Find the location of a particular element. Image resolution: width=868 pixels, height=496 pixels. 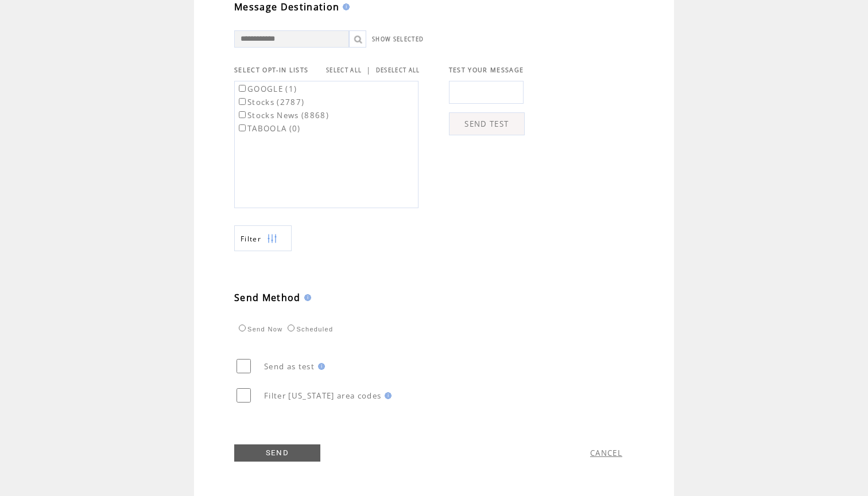

label: GOOGLE (1) is located at coordinates (266, 89).